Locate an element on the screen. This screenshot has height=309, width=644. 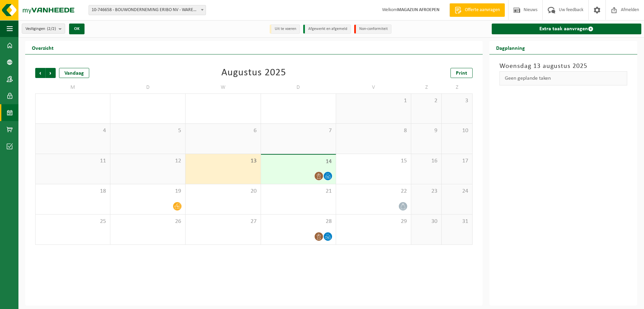
span: Volgende is located at coordinates (51, 73).